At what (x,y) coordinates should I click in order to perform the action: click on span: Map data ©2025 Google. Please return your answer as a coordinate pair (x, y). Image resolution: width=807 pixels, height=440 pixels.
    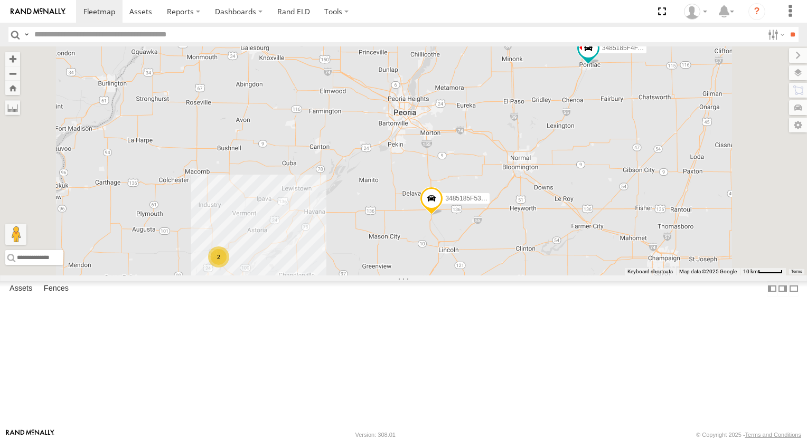
    Looking at the image, I should click on (708, 271).